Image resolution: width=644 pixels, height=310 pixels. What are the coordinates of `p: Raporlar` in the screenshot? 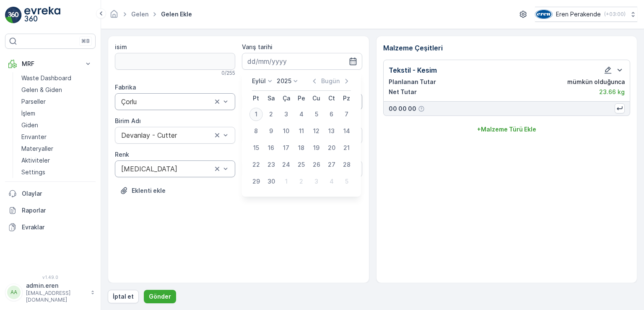 It's located at (57, 210).